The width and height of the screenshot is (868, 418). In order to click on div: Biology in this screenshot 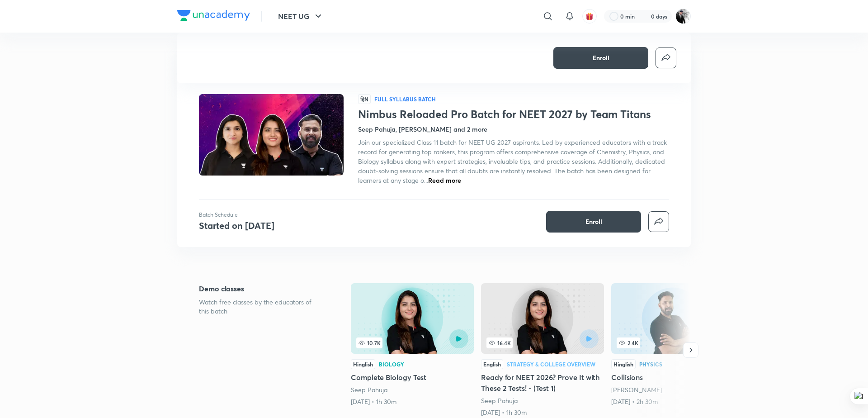, I will do `click(391, 365)`.